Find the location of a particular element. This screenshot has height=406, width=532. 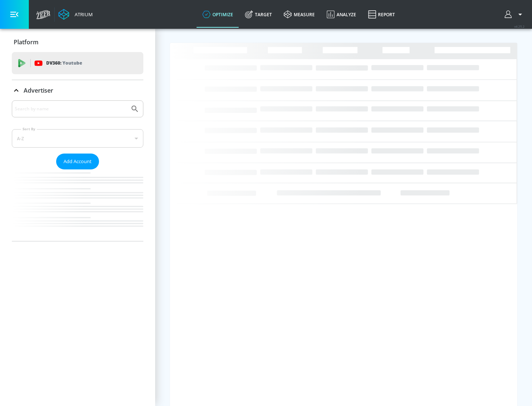

div: Platform is located at coordinates (78, 42).